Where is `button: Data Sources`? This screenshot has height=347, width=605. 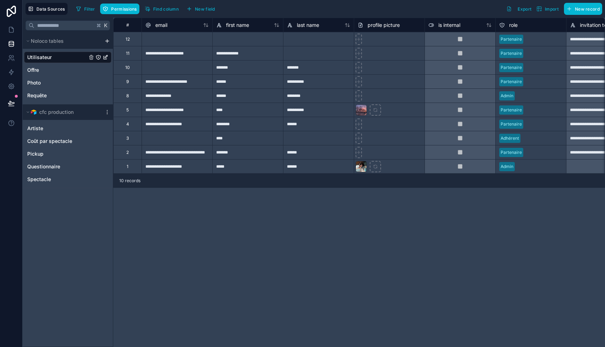
button: Data Sources is located at coordinates (46, 9).